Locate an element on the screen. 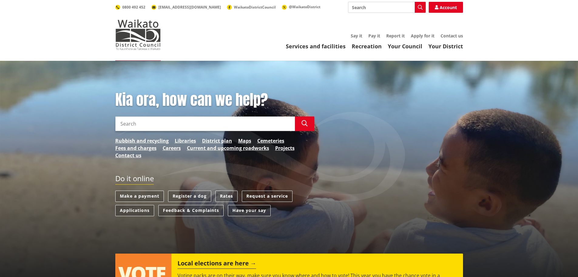  a: Your Council is located at coordinates (405, 46).